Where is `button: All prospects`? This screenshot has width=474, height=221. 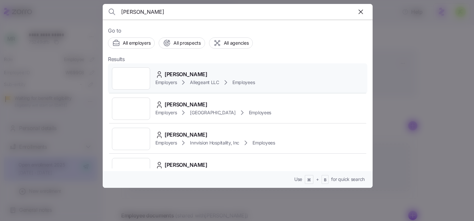 button: All prospects is located at coordinates (182, 43).